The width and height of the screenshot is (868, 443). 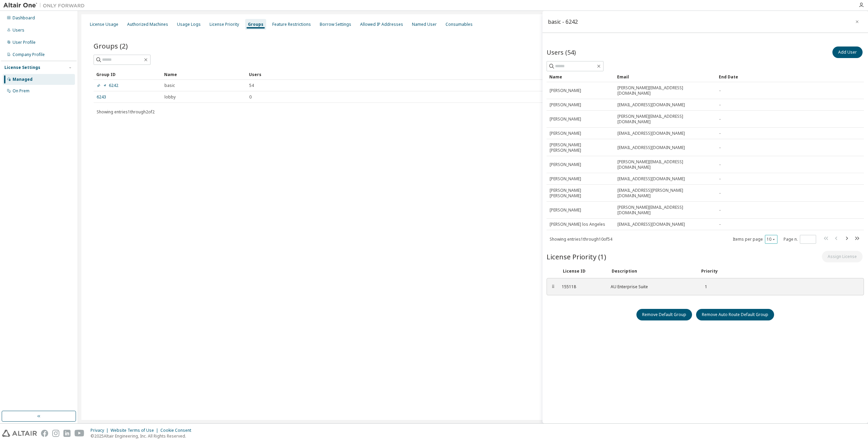 What do you see at coordinates (177, 430) in the screenshot?
I see `div: Cookie Consent` at bounding box center [177, 430].